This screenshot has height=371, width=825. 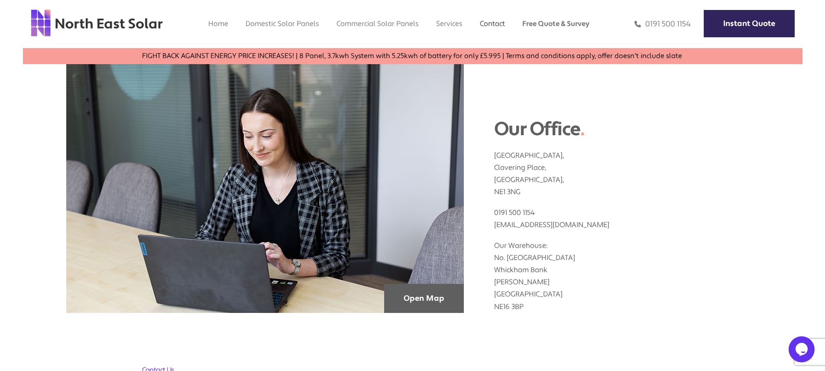 I want to click on img: person in meeting, so click(x=265, y=180).